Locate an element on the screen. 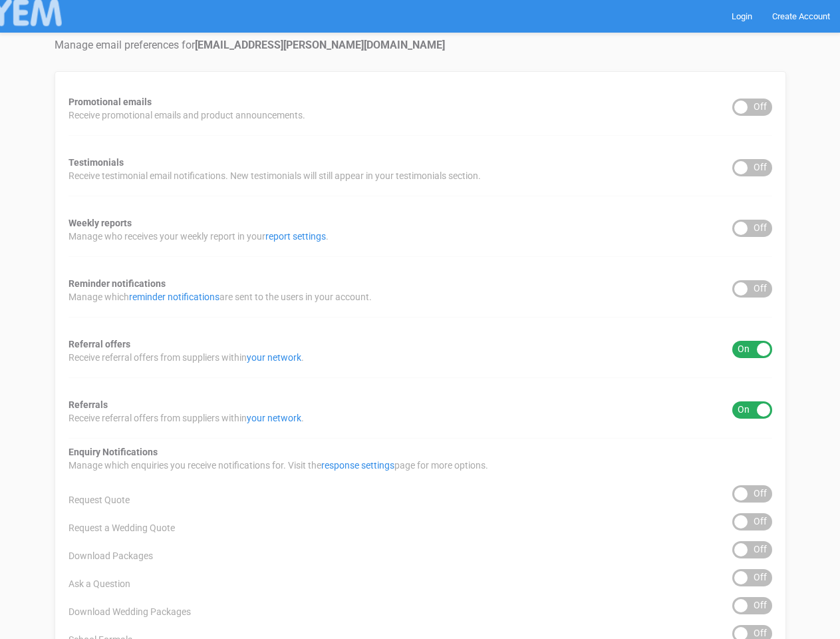 The height and width of the screenshot is (639, 840). strong: Weekly reports is located at coordinates (100, 223).